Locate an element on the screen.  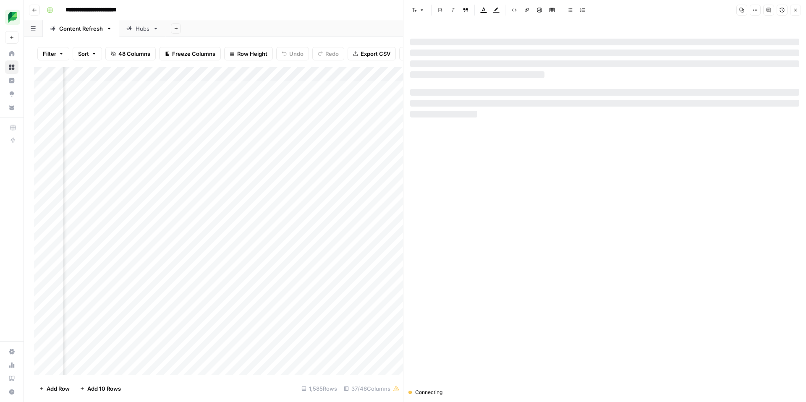
span: 48 Columns is located at coordinates (134, 54).